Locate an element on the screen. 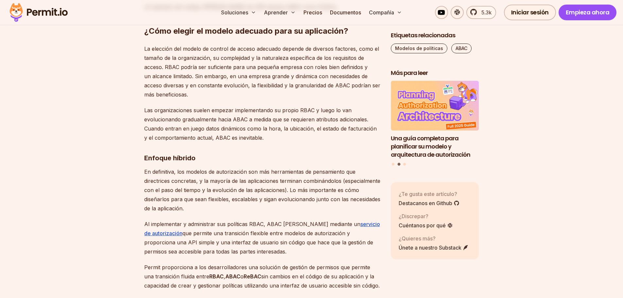 The image size is (623, 298). a: Una guía completa para planificar su modelo y arquitectura de autorizaciónUna guía completa para ... is located at coordinates (435, 120).